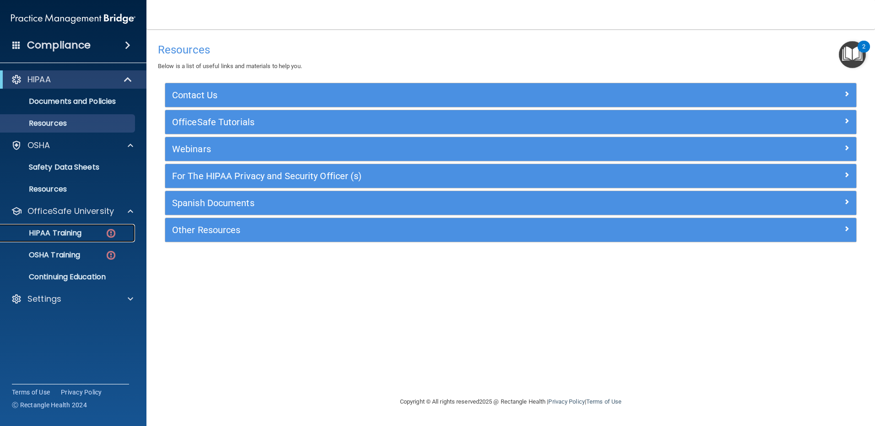 The width and height of the screenshot is (875, 426). What do you see at coordinates (424, 95) in the screenshot?
I see `h5: Contact Us` at bounding box center [424, 95].